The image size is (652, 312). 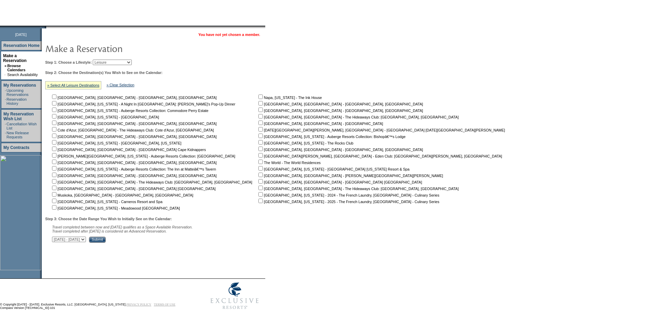 What do you see at coordinates (120, 85) in the screenshot?
I see `a: » Clear Selection` at bounding box center [120, 85].